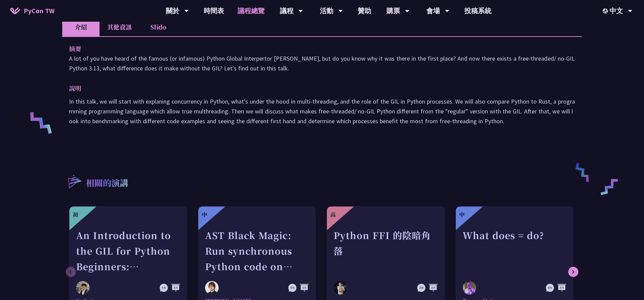 This screenshot has width=644, height=300. Describe the element at coordinates (15, 11) in the screenshot. I see `img: Home icon of PyCon TW 2025` at that location.